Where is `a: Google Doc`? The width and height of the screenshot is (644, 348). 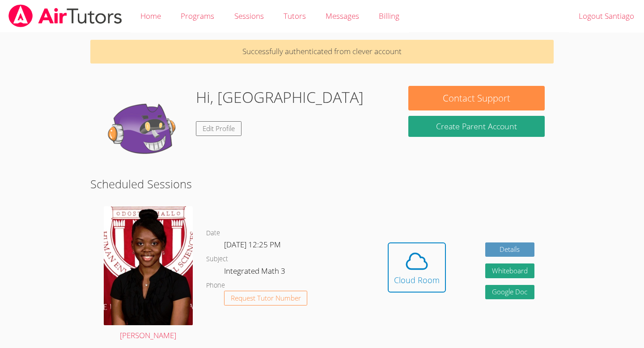
a: Google Doc is located at coordinates (510, 293).